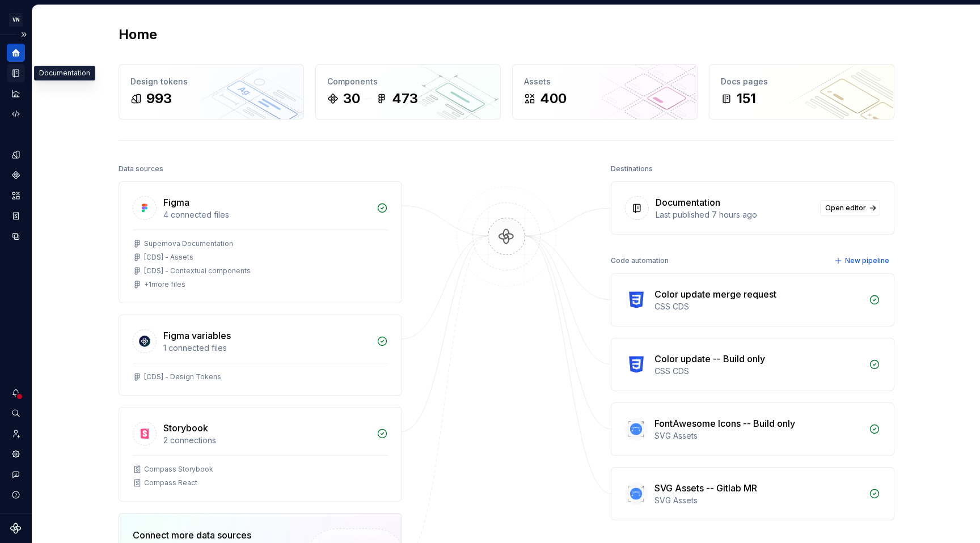 The height and width of the screenshot is (543, 980). What do you see at coordinates (850, 209) in the screenshot?
I see `a: Open editor` at bounding box center [850, 209].